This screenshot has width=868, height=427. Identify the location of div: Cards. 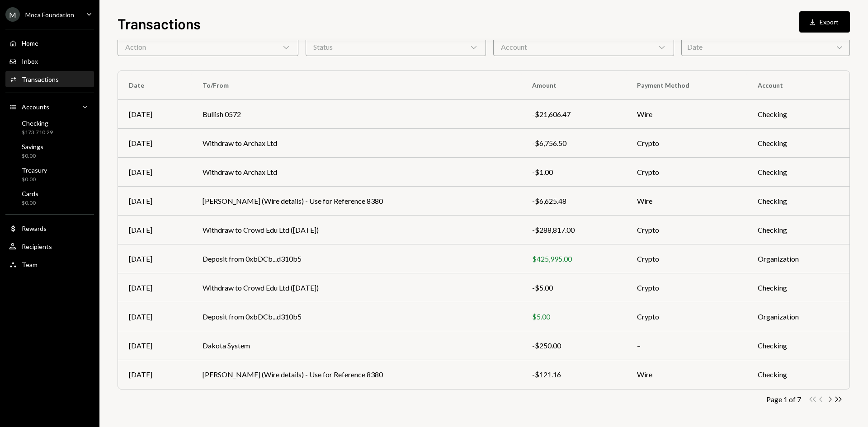
(30, 194).